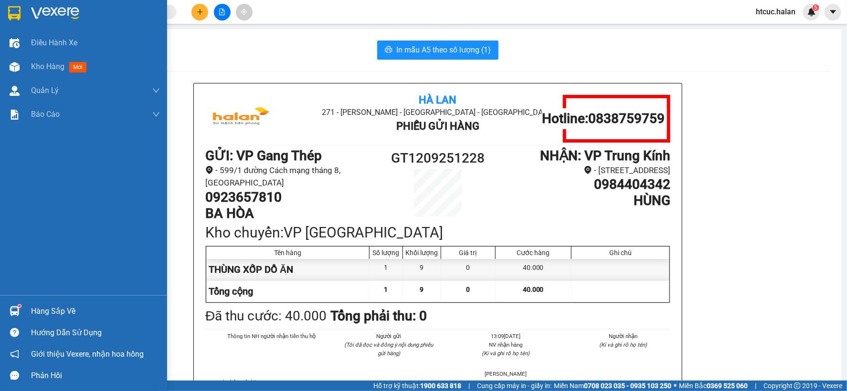  What do you see at coordinates (583, 185) in the screenshot?
I see `h1: 0984404342` at bounding box center [583, 185].